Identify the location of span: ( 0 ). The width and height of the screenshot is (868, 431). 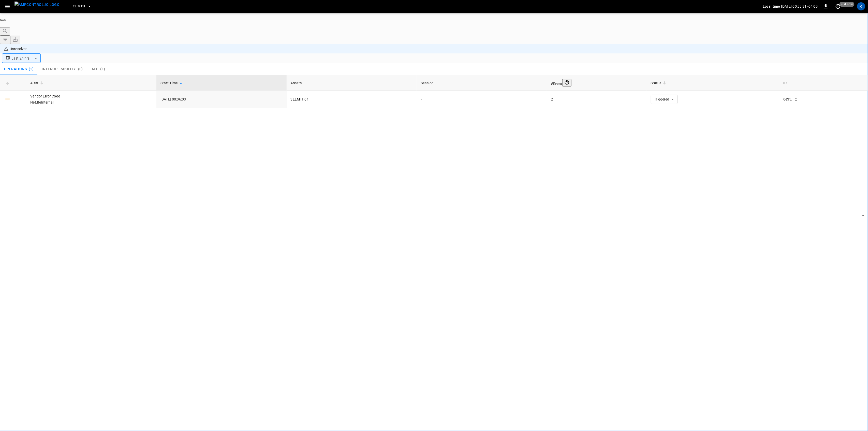
(80, 69).